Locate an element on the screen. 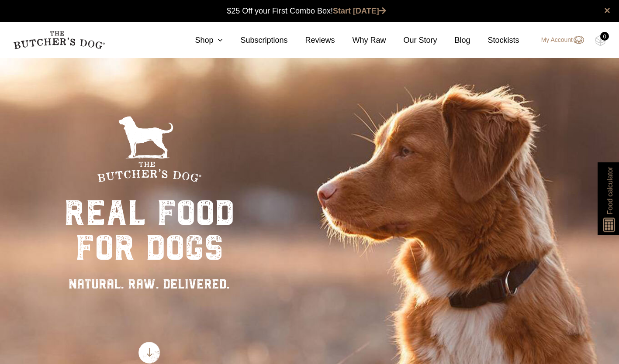 The width and height of the screenshot is (619, 364). a: My Account is located at coordinates (558, 40).